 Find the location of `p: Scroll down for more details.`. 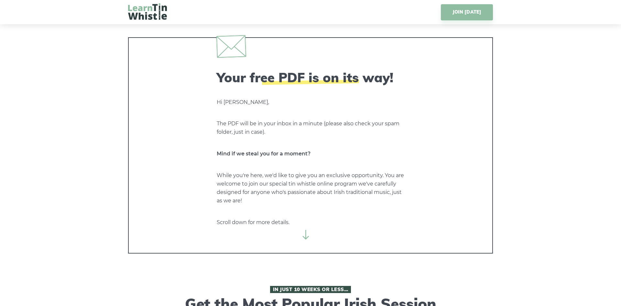

p: Scroll down for more details. is located at coordinates (311, 222).